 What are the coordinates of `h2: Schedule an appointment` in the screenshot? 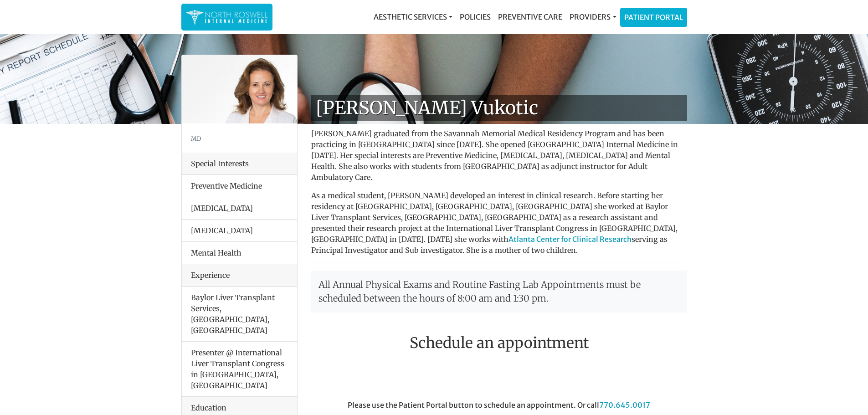 It's located at (499, 343).